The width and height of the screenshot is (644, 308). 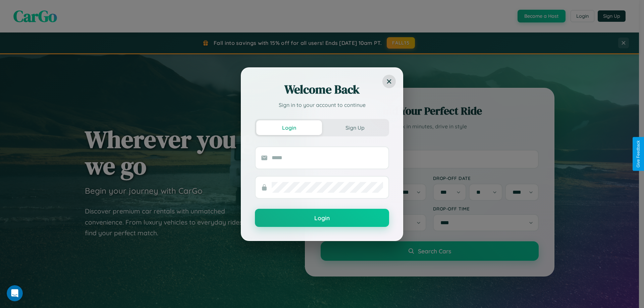 What do you see at coordinates (322, 89) in the screenshot?
I see `h2: Welcome Back` at bounding box center [322, 89].